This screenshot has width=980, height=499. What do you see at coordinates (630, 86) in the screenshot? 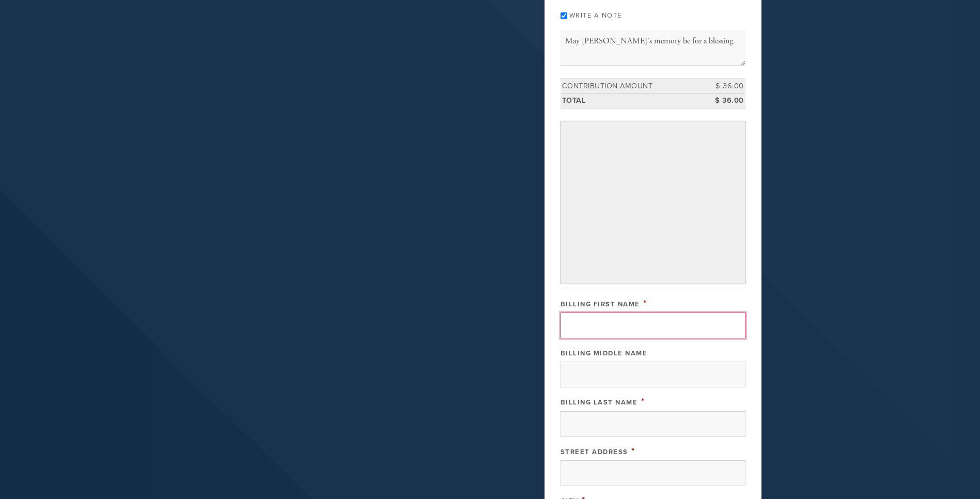
I see `td: Contribution Amount` at bounding box center [630, 86].